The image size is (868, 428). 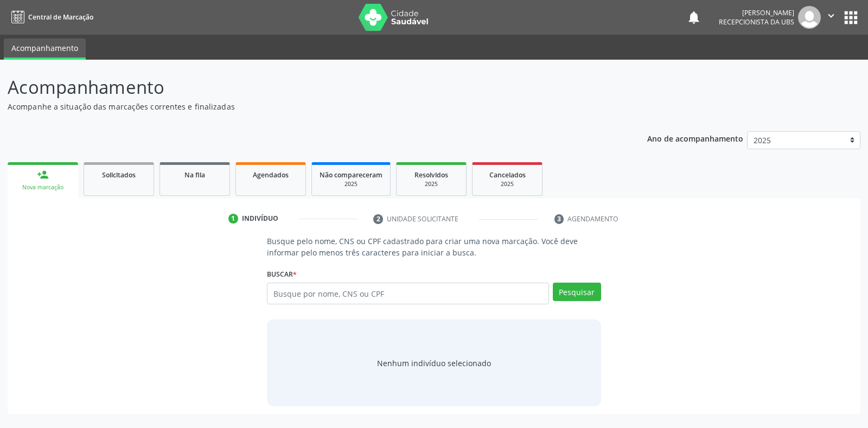 I want to click on input: Busque por nome, CNS ou CPF, so click(x=408, y=293).